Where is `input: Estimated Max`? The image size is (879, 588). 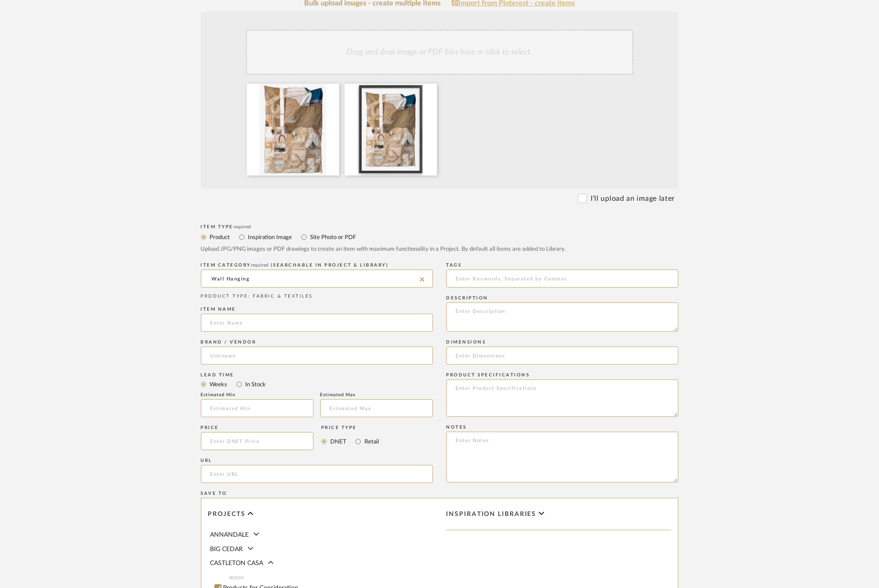 input: Estimated Max is located at coordinates (377, 409).